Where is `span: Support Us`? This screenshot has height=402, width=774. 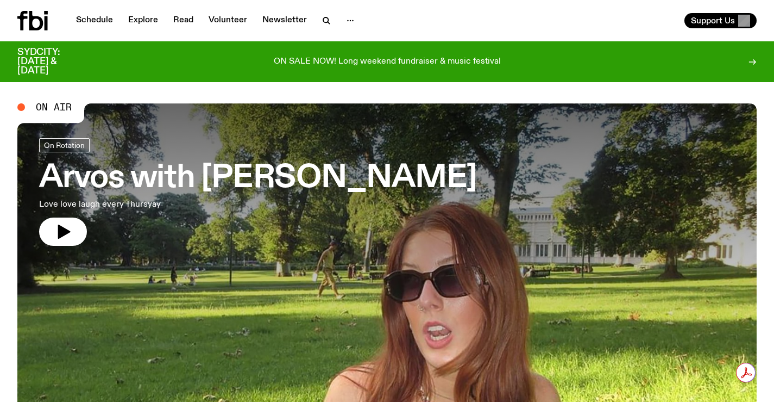
span: Support Us is located at coordinates (713, 21).